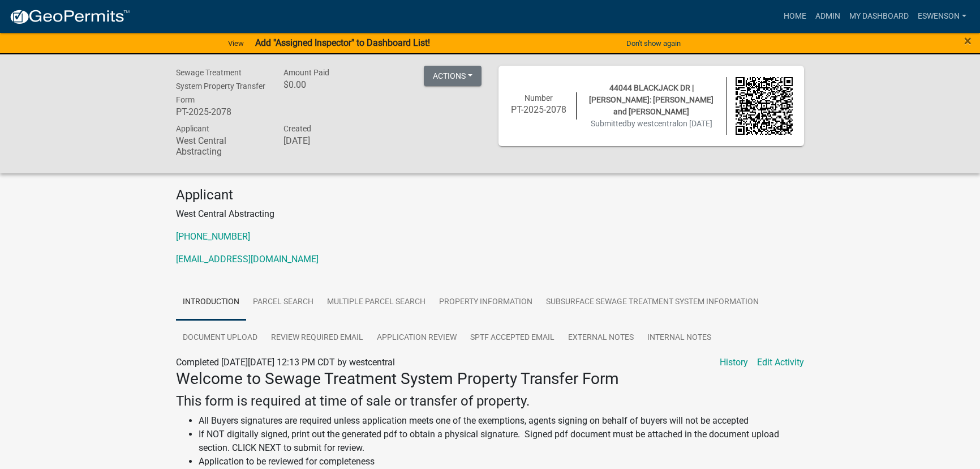 This screenshot has height=469, width=980. I want to click on img: QR code, so click(764, 106).